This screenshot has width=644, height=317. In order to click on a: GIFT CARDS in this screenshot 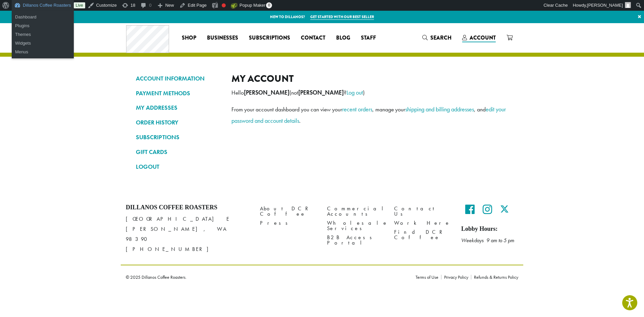, I will do `click(179, 152)`.